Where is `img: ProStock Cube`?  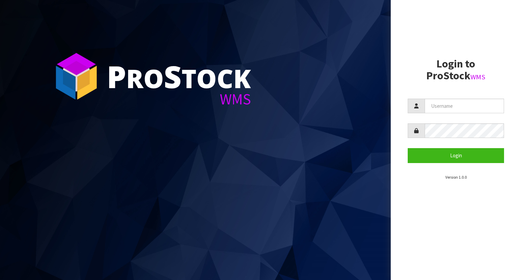 img: ProStock Cube is located at coordinates (76, 76).